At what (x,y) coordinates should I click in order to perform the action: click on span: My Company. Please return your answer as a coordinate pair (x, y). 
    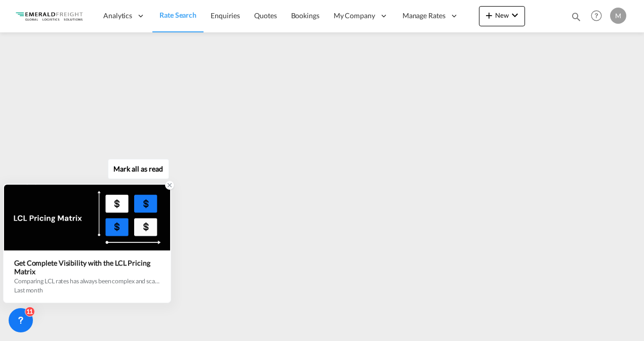
    Looking at the image, I should click on (355, 16).